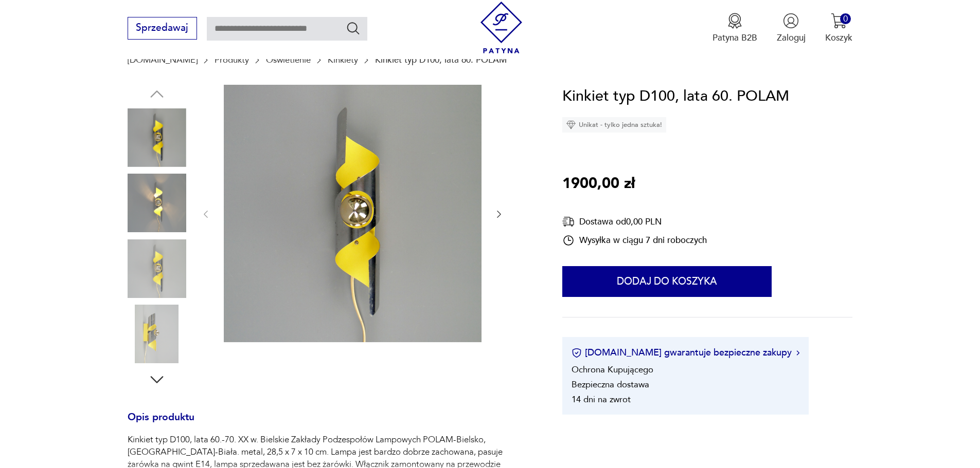 This screenshot has width=980, height=468. What do you see at coordinates (735, 38) in the screenshot?
I see `p: Patyna B2B` at bounding box center [735, 38].